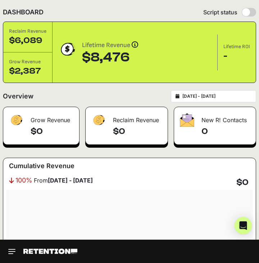 The width and height of the screenshot is (259, 263). I want to click on div: Lifetime Revenue, so click(110, 45).